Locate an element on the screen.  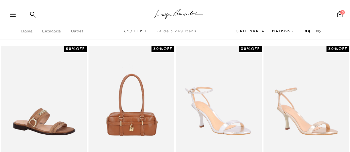
span: 0 is located at coordinates (343, 12).